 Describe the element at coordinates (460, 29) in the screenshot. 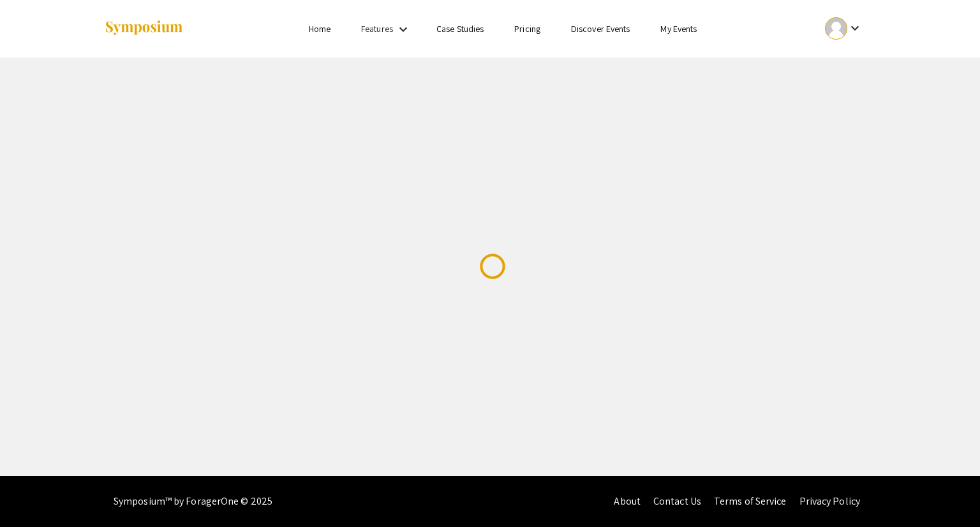

I see `a: Case Studies` at that location.